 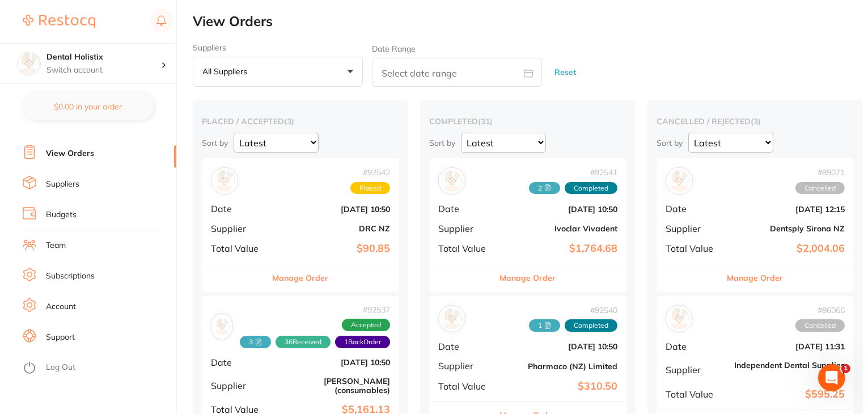 What do you see at coordinates (393, 49) in the screenshot?
I see `label: Date Range` at bounding box center [393, 49].